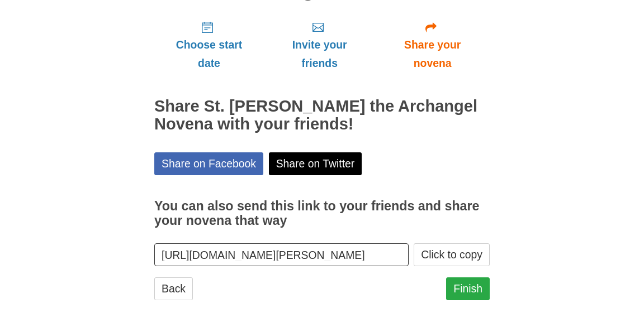  What do you see at coordinates (468, 289) in the screenshot?
I see `a: Finish` at bounding box center [468, 289].